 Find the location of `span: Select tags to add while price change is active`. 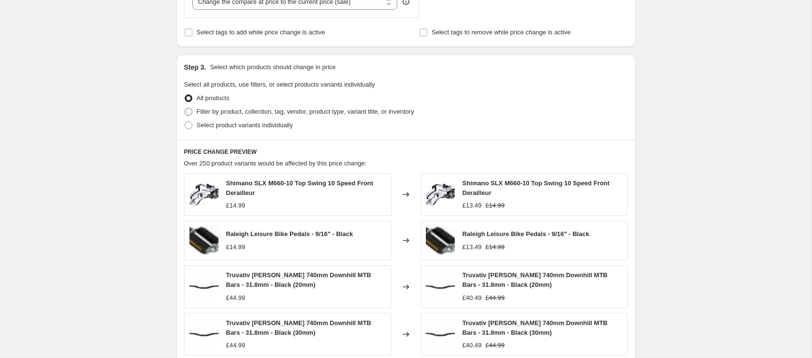

span: Select tags to add while price change is active is located at coordinates (261, 32).